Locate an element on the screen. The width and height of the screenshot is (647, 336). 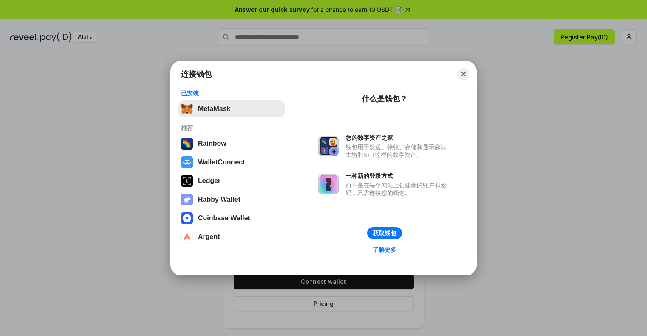
h1: 连接钱包 is located at coordinates (196, 74).